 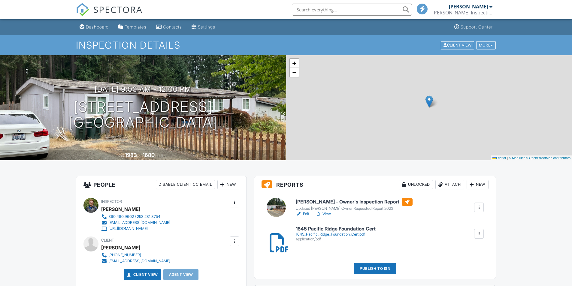 I want to click on div: 1983, so click(x=131, y=155).